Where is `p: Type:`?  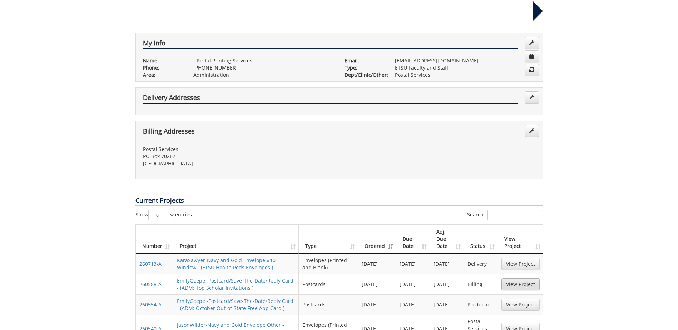 p: Type: is located at coordinates (364, 68).